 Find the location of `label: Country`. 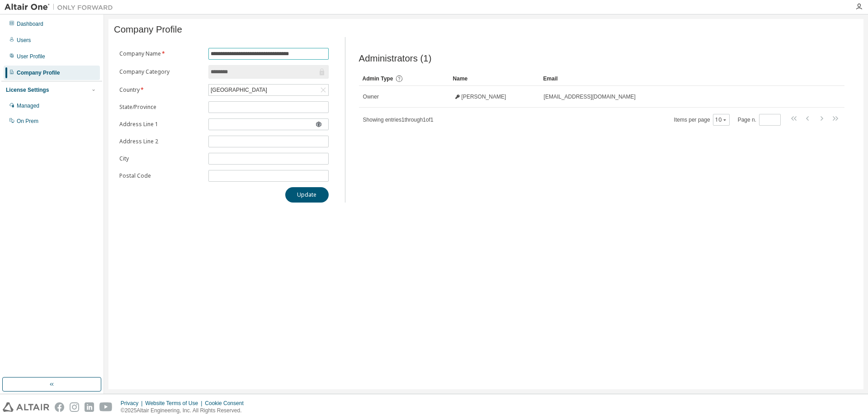

label: Country is located at coordinates (161, 90).